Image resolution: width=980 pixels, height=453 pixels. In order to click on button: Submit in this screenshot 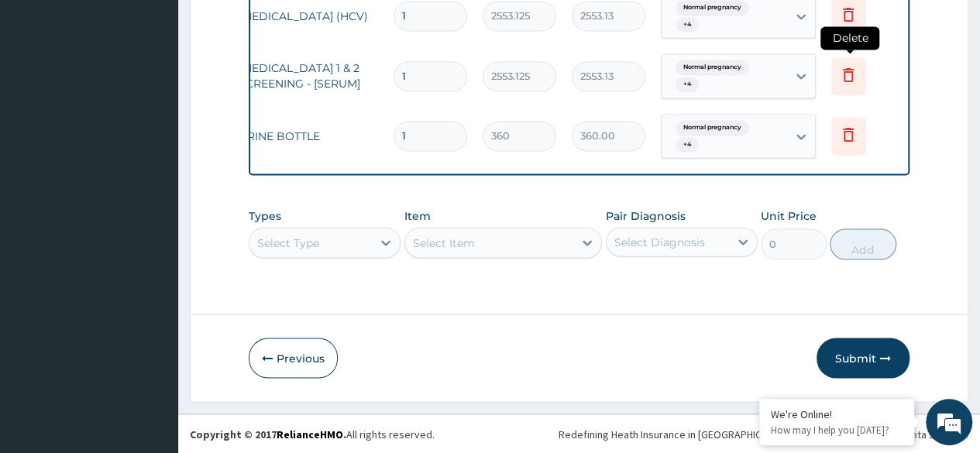, I will do `click(864, 358)`.